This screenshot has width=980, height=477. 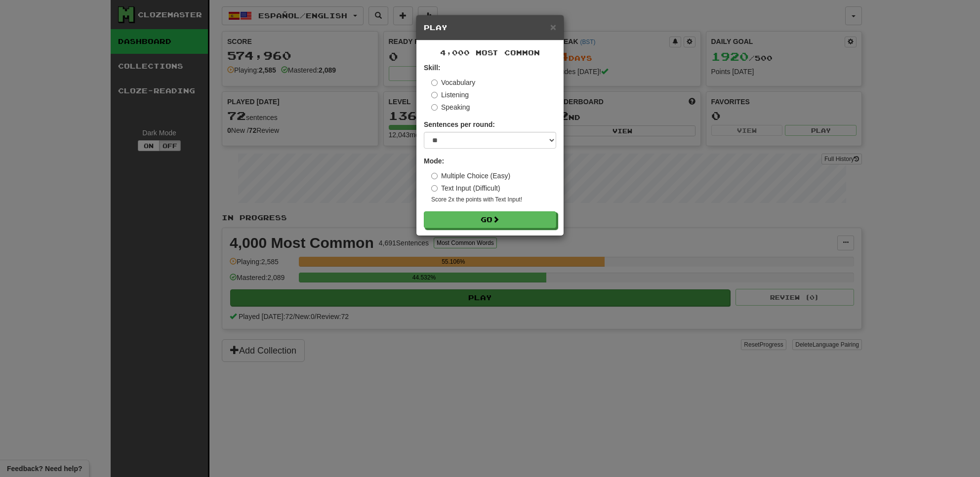 What do you see at coordinates (434, 176) in the screenshot?
I see `input: Multiple Choice (Easy)` at bounding box center [434, 176].